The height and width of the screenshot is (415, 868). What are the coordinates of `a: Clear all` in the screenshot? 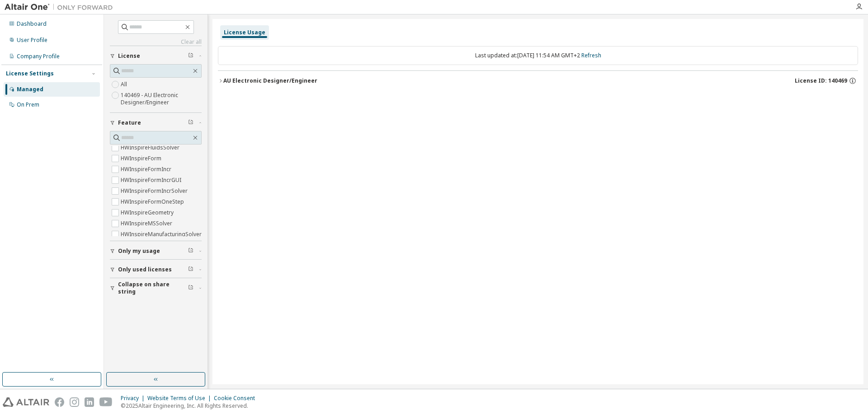 It's located at (155, 42).